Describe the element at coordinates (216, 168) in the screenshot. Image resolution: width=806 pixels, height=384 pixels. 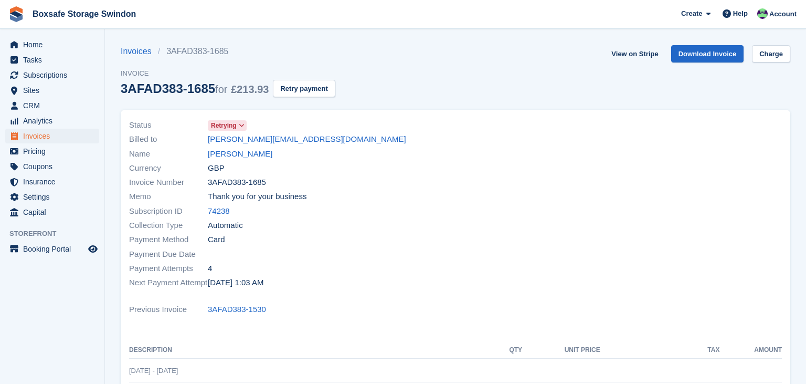
I see `span: GBP` at that location.